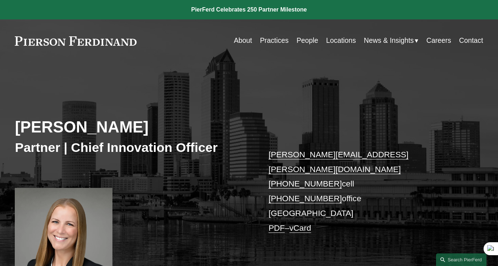 The height and width of the screenshot is (266, 498). What do you see at coordinates (438, 41) in the screenshot?
I see `a: Careers` at bounding box center [438, 41].